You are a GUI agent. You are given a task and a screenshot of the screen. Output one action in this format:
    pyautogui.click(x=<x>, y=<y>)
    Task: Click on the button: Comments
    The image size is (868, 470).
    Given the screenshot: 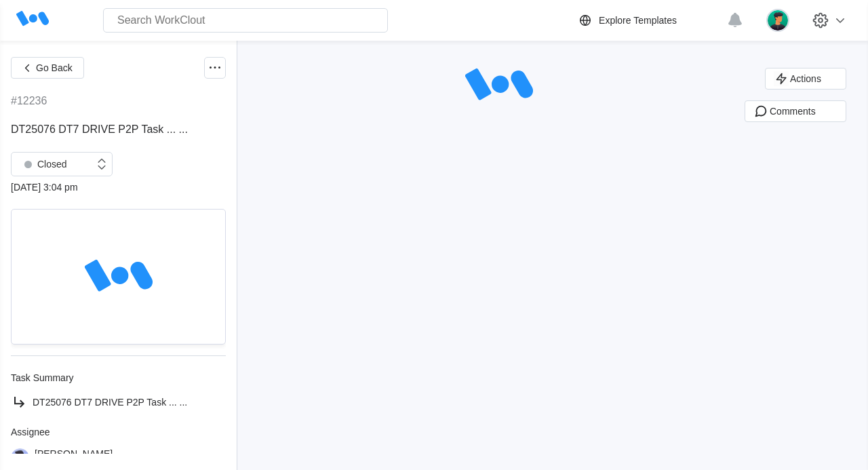 What is the action you would take?
    pyautogui.click(x=796, y=111)
    